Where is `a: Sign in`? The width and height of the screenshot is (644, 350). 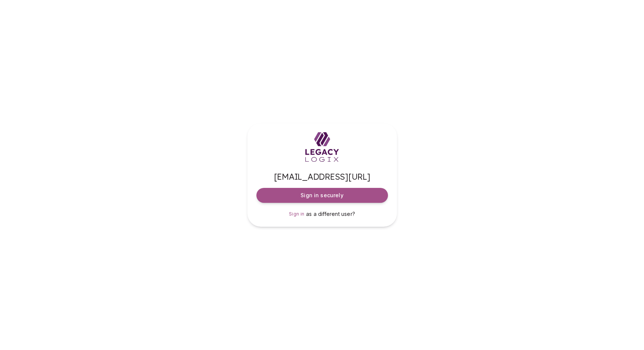
a: Sign in is located at coordinates (297, 214).